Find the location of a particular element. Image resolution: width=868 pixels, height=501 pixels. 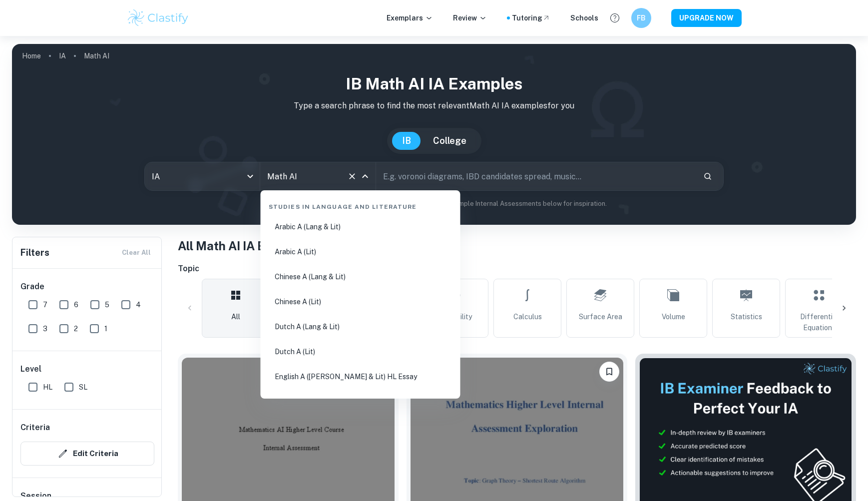

div: Tutoring is located at coordinates (531, 18).